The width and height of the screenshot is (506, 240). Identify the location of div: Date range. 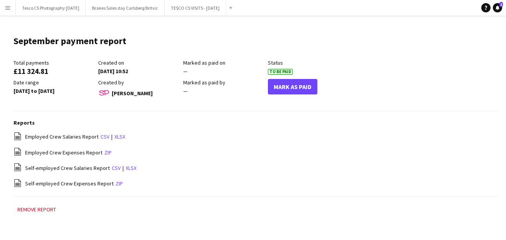
(54, 82).